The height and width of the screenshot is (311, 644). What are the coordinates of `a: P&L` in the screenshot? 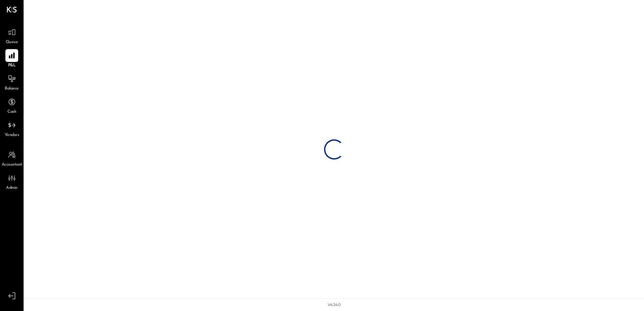 It's located at (12, 59).